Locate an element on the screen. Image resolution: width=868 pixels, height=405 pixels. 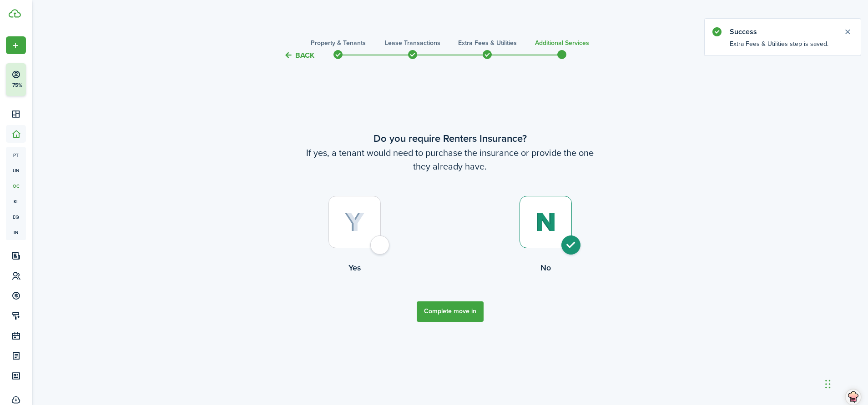
a: eq is located at coordinates (16, 217).